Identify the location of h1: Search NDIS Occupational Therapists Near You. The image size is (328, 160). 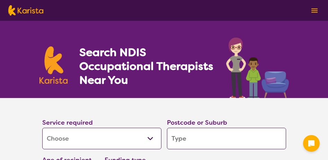
(147, 66).